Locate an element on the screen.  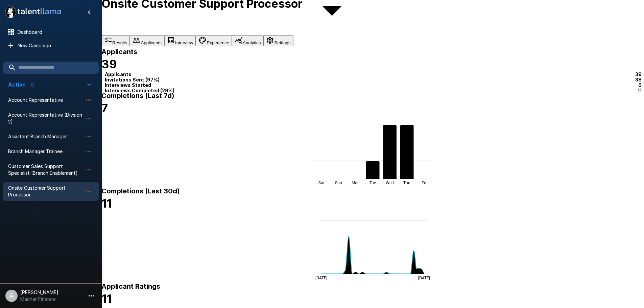
tspan: Mon is located at coordinates (356, 183).